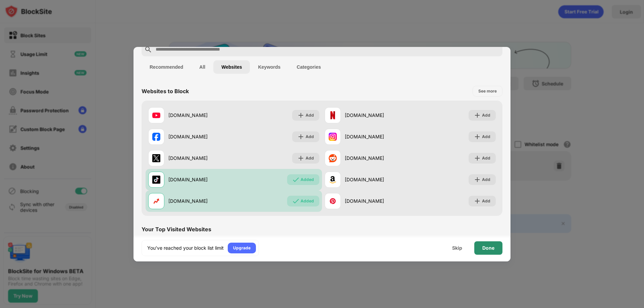 Image resolution: width=644 pixels, height=308 pixels. What do you see at coordinates (185, 248) in the screenshot?
I see `div: You’ve reached your block list limit` at bounding box center [185, 248].